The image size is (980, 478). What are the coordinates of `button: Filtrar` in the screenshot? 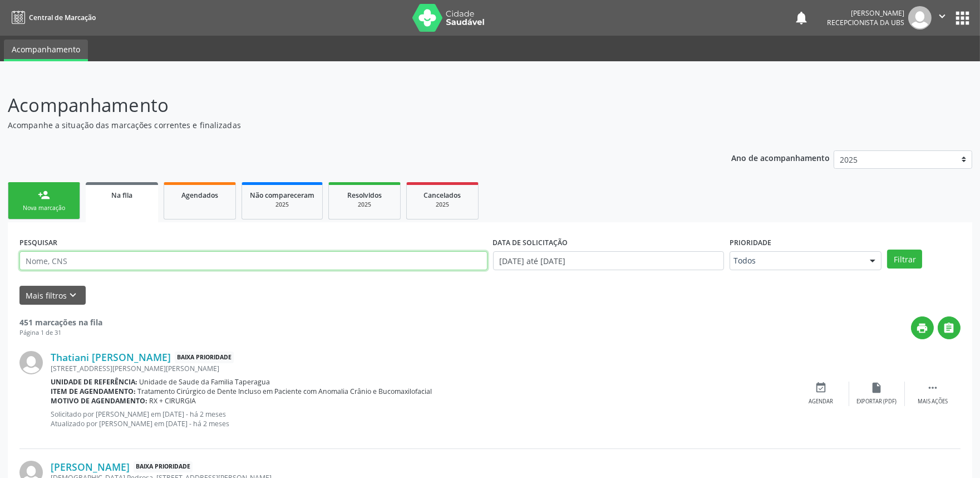 It's located at (905, 259).